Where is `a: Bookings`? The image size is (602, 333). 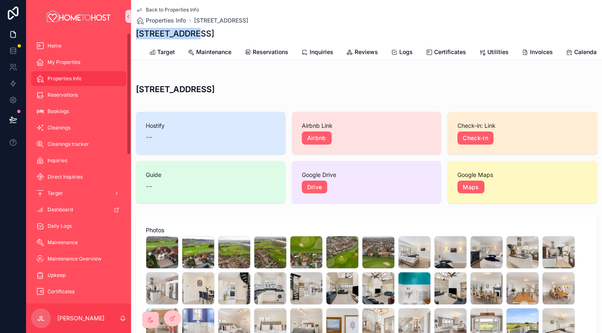 a: Bookings is located at coordinates (79, 111).